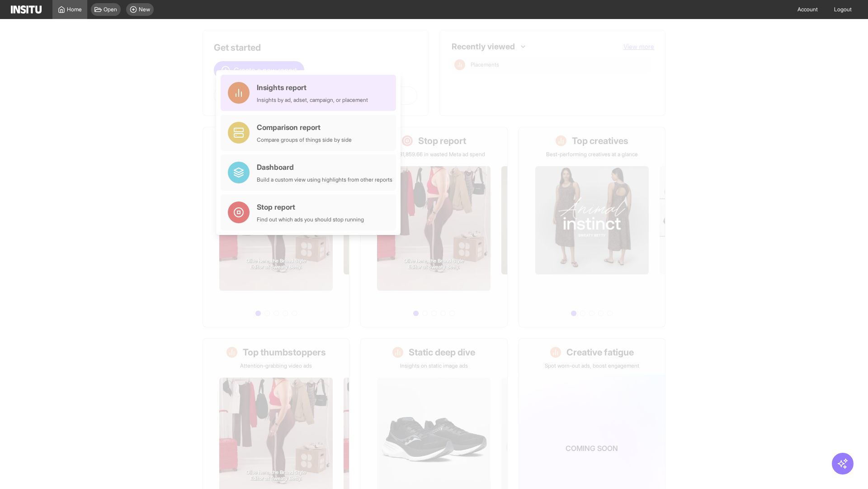 The image size is (868, 489). What do you see at coordinates (310, 207) in the screenshot?
I see `div: Stop report` at bounding box center [310, 207].